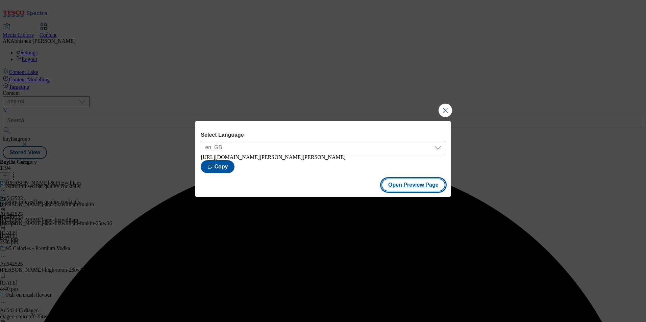  What do you see at coordinates (323, 135) in the screenshot?
I see `label: Select Language` at bounding box center [323, 135].